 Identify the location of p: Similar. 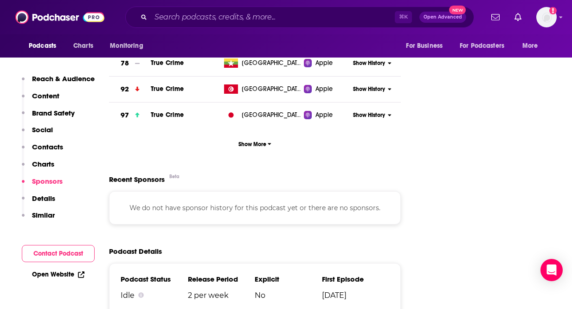
(43, 215).